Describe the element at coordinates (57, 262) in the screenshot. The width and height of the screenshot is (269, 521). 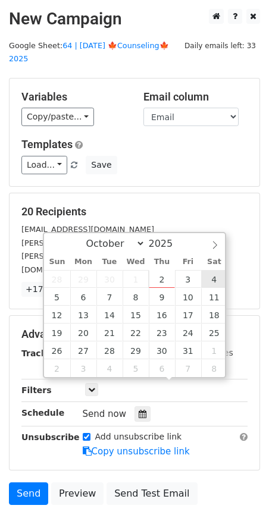
I see `span: Sun` at that location.